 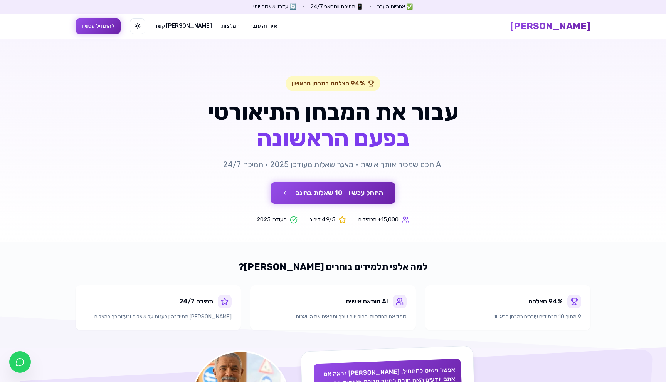 What do you see at coordinates (367, 302) in the screenshot?
I see `div: AI מותאם אישית` at bounding box center [367, 302].